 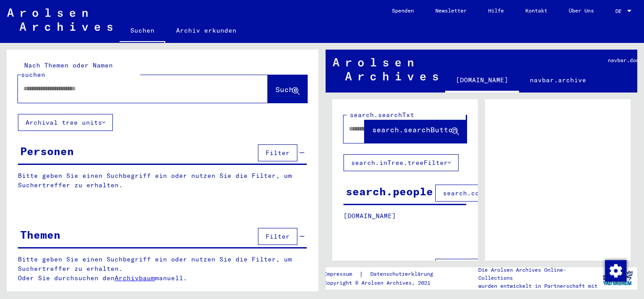 What do you see at coordinates (389, 191) in the screenshot?
I see `div: search.people` at bounding box center [389, 191].